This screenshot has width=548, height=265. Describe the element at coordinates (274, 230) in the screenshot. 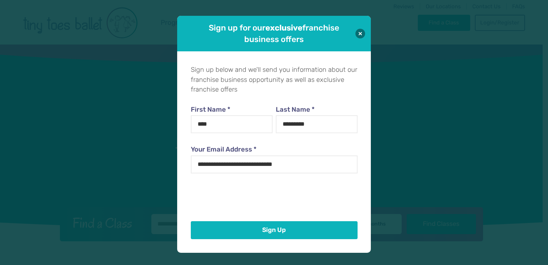

I see `button: Sign Up` at that location.